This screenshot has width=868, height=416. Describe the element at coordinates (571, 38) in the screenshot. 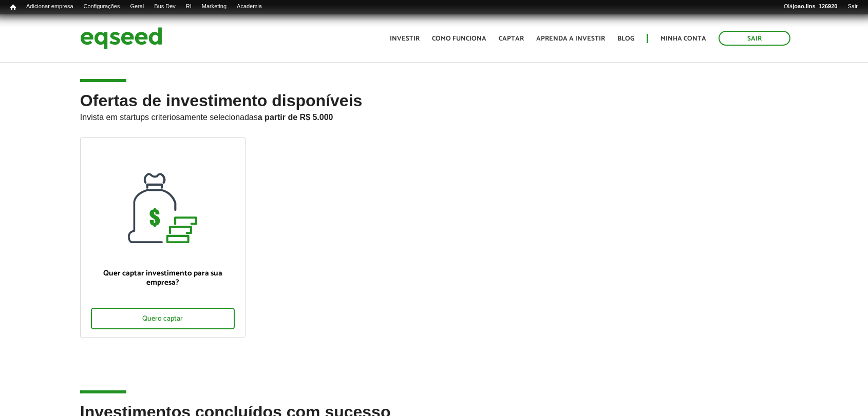

I see `a: Aprenda a investir` at that location.